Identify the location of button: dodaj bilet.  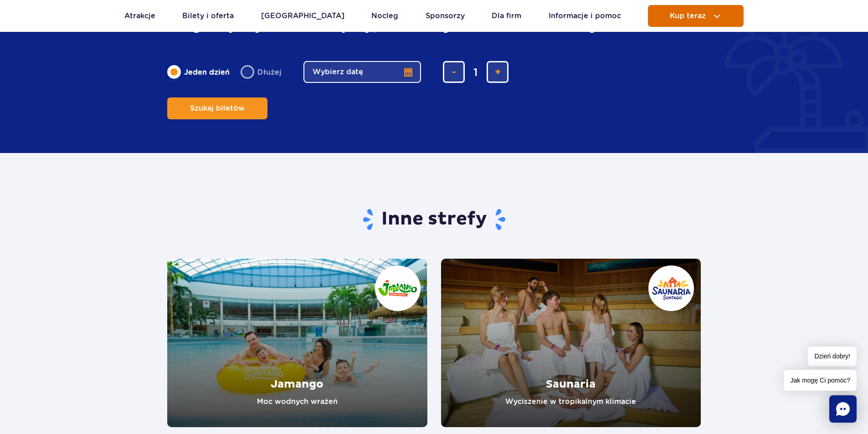
(498, 72).